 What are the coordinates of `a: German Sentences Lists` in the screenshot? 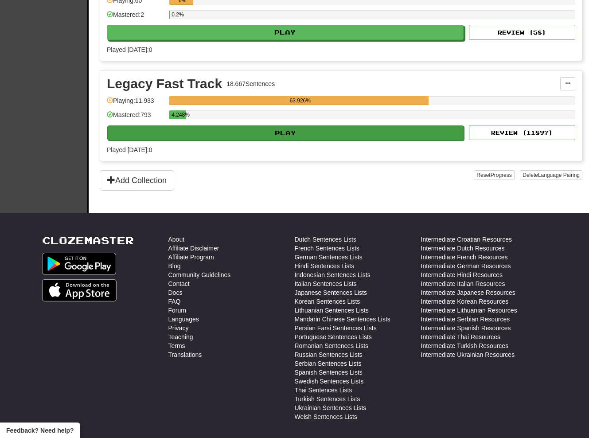 It's located at (328, 257).